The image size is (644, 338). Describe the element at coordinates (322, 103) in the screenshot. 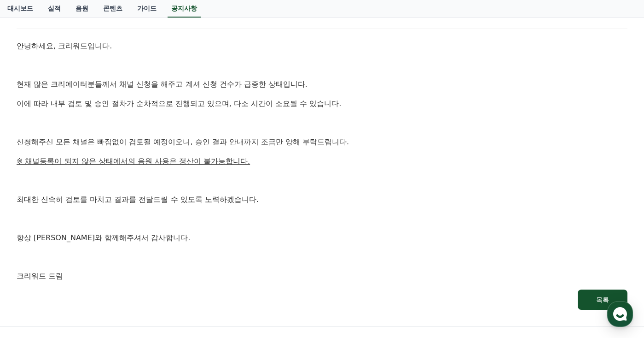

I see `p: 이에 따라 내부 검토 및 승인 절차가 순차적으로 진행되고 있으며, 다소 시간이 소요될 수 있습니다.` at that location.